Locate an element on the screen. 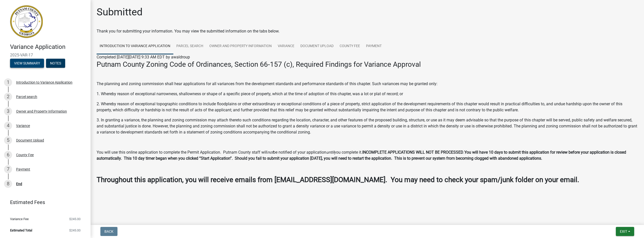 This screenshot has height=238, width=644. span: 2025-VAR-17 is located at coordinates (45, 55).